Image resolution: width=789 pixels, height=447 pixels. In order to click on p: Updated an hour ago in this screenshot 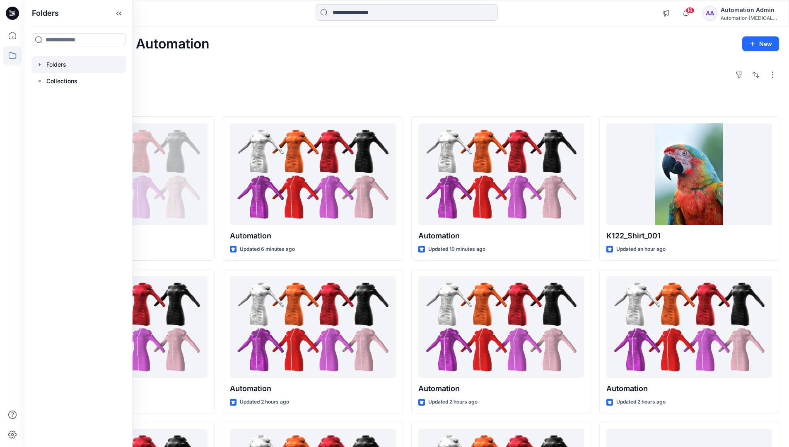, I will do `click(640, 249)`.